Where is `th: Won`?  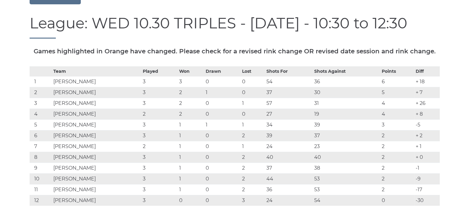
th: Won is located at coordinates (191, 71).